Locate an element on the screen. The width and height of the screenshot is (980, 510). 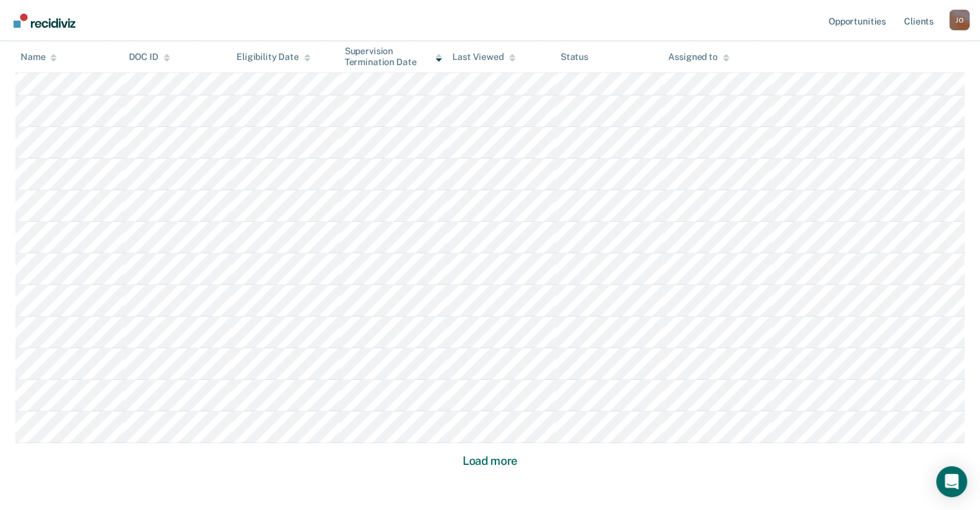
div: J O is located at coordinates (960, 20).